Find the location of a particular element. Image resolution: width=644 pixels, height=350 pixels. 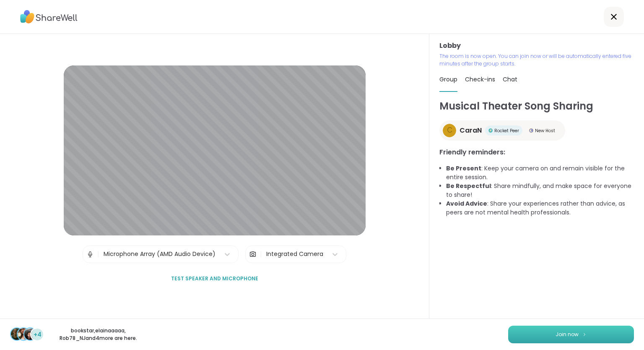

b: Be Respectful is located at coordinates (469, 186).